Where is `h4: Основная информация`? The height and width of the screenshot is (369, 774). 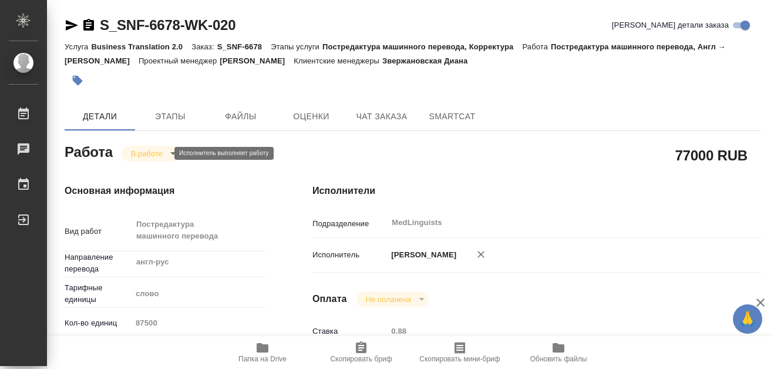 h4: Основная информация is located at coordinates (165, 191).